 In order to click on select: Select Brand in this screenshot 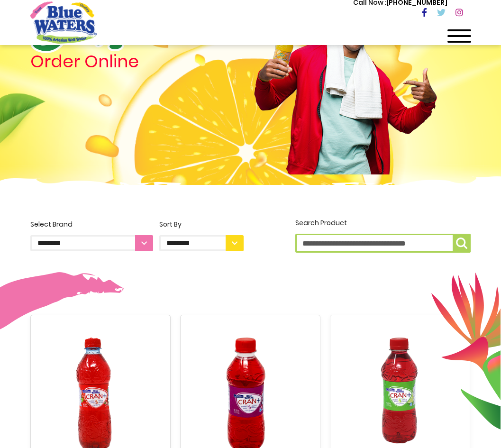, I will do `click(92, 243)`.